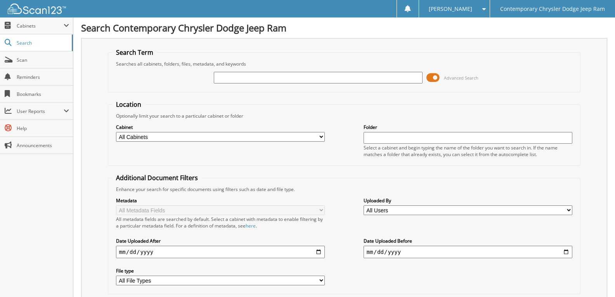 The height and width of the screenshot is (297, 615). I want to click on span: Help, so click(43, 128).